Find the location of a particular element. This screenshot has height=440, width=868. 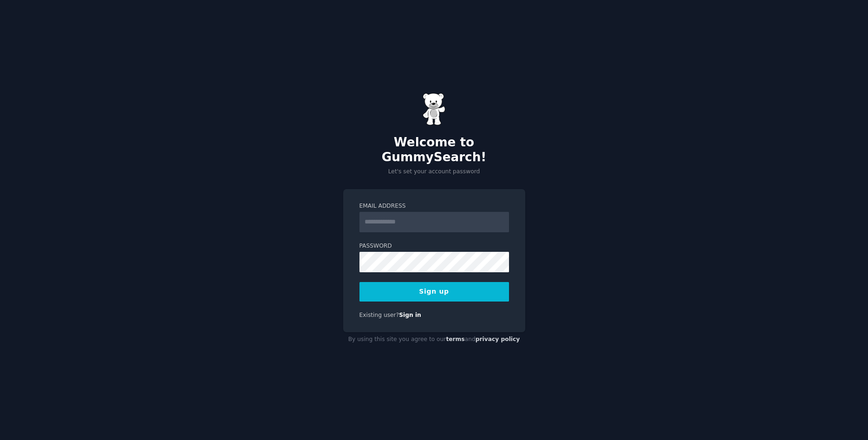

a: terms is located at coordinates (455, 339).